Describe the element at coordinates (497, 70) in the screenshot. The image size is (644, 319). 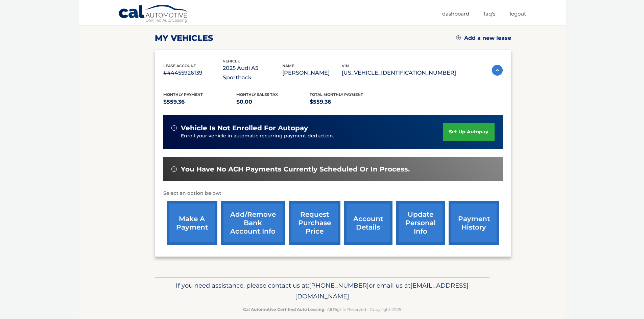
I see `img: accordion-active.svg` at that location.